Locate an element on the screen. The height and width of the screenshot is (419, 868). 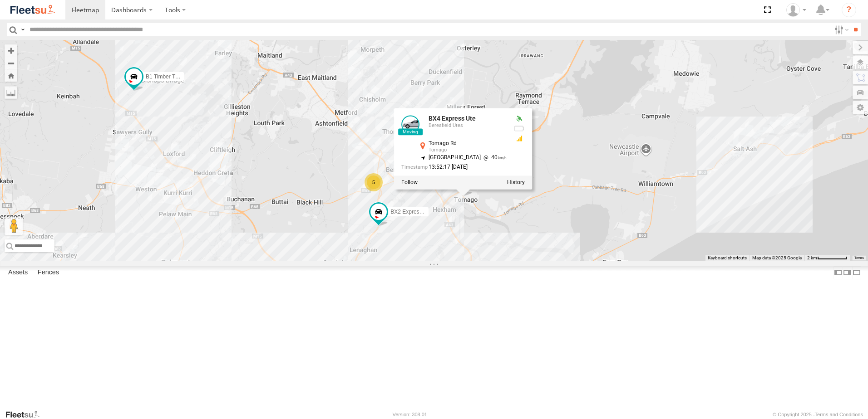
div: 5 is located at coordinates (374, 182).